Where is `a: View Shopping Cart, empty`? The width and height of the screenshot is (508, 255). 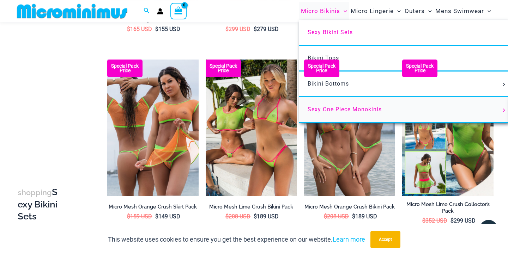 a: View Shopping Cart, empty is located at coordinates (179, 11).